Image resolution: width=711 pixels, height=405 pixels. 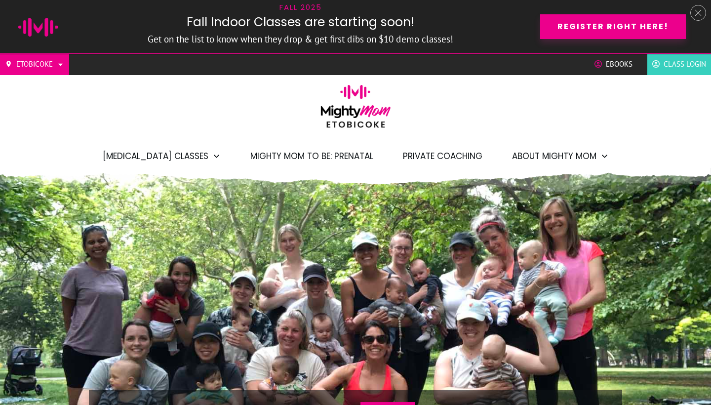 I want to click on a: Register right here!, so click(x=613, y=26).